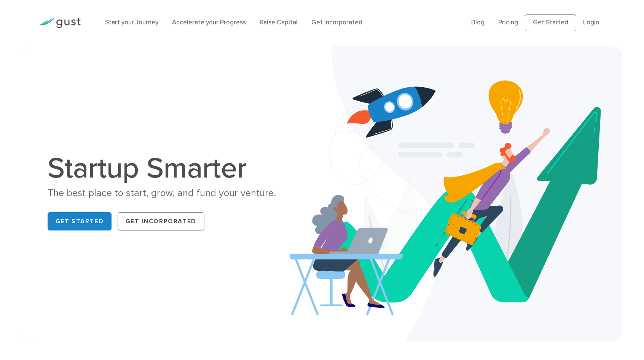 This screenshot has width=644, height=360. I want to click on img: Startup Smarter Hero, so click(456, 194).